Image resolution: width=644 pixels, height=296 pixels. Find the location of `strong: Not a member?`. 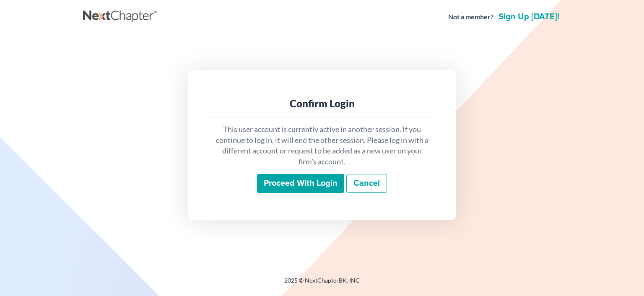

strong: Not a member? is located at coordinates (471, 17).